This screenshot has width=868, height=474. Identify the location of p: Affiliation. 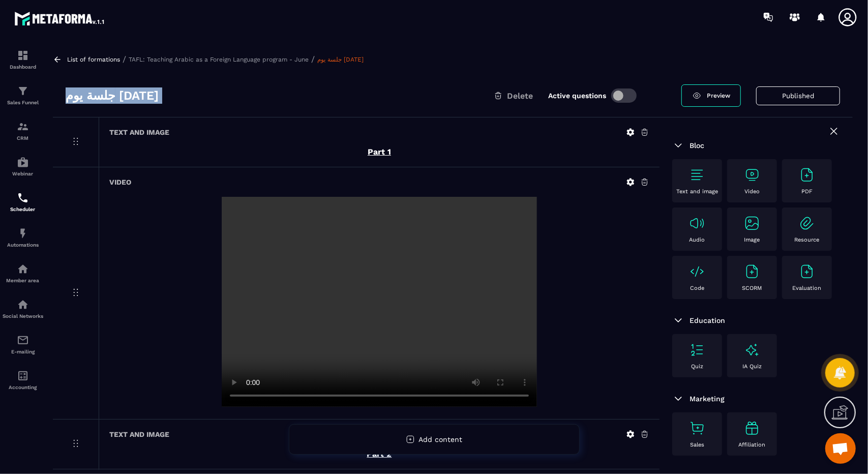
(752, 445).